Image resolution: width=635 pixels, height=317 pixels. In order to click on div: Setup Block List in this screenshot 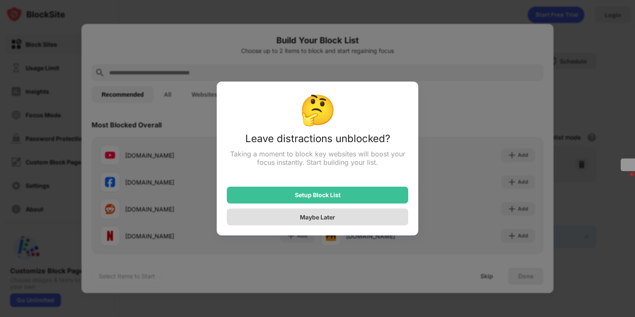, I will do `click(318, 195)`.